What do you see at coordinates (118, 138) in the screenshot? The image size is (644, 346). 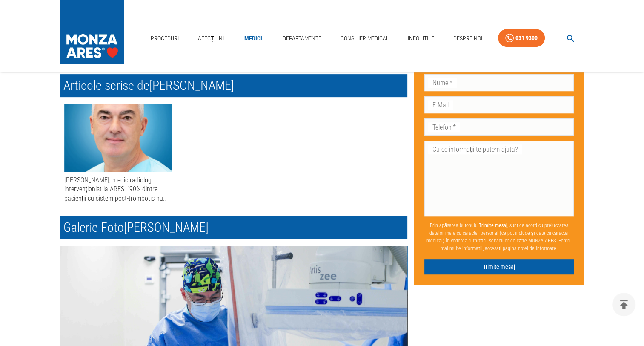 I see `img: Dr. Florin Bloj, medic radiolog intervenționist la ARES: ”90% dintre pacienții cu sistem post-tro...` at bounding box center [118, 138].